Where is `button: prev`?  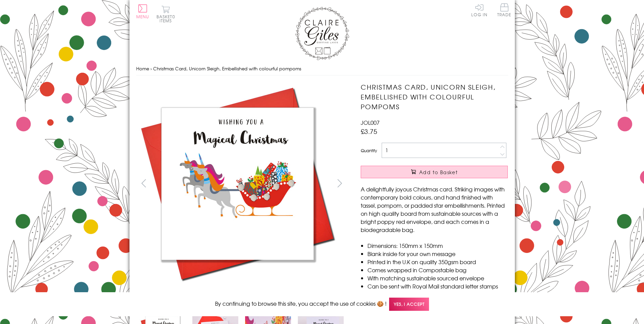
button: prev is located at coordinates (144, 183).